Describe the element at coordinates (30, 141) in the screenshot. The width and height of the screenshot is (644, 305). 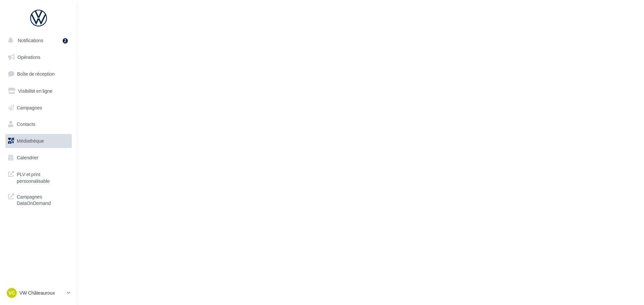
I see `span: Médiathèque` at that location.